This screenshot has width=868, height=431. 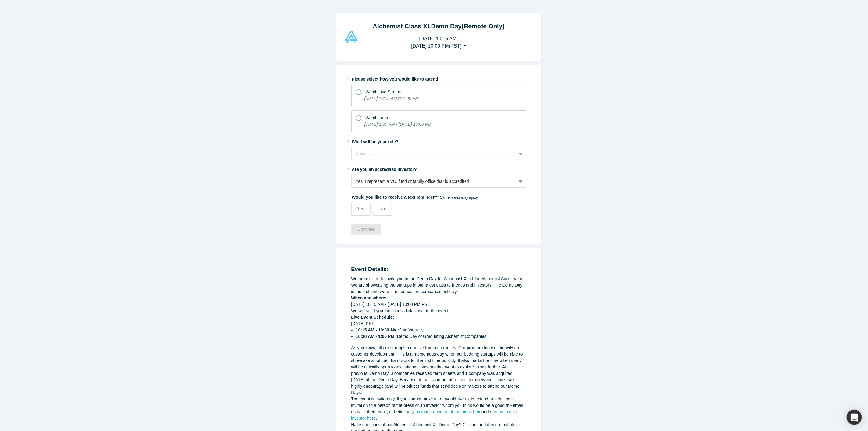 What do you see at coordinates (439, 78) in the screenshot?
I see `label: Please select how you would like to attend` at bounding box center [439, 78].